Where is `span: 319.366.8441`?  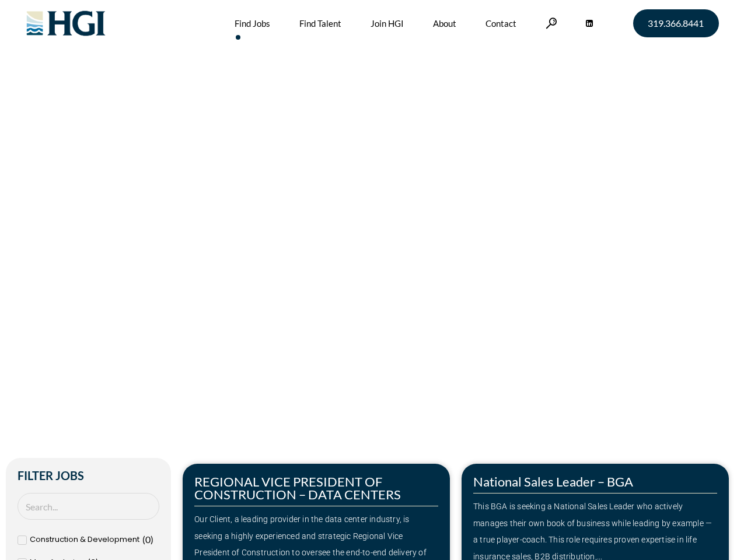 span: 319.366.8441 is located at coordinates (676, 24).